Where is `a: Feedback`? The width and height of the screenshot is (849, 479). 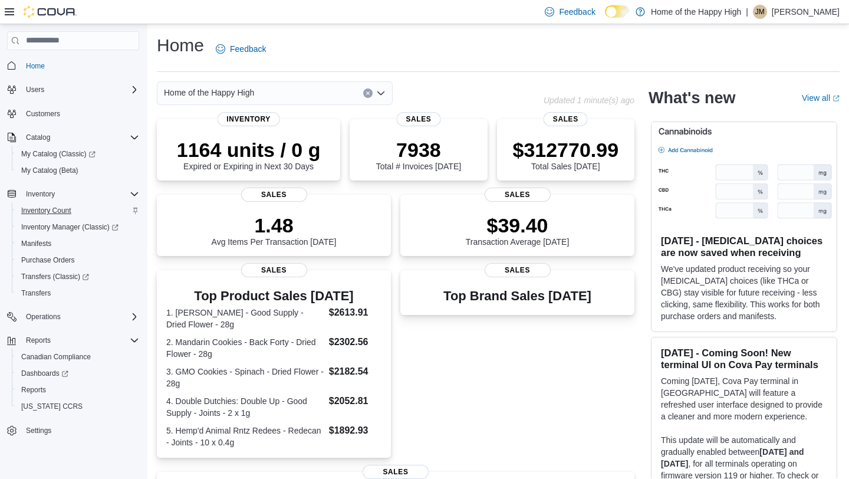
a: Feedback is located at coordinates (240, 49).